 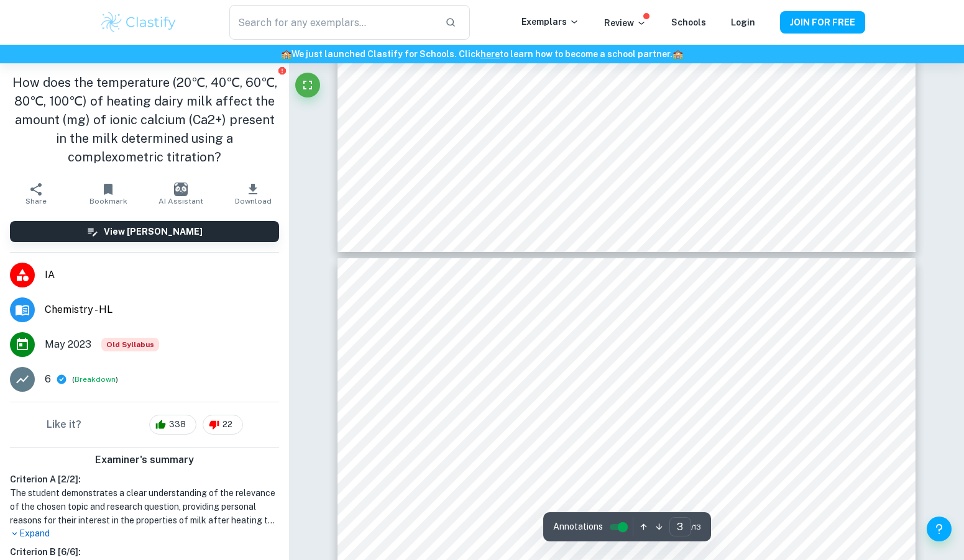 What do you see at coordinates (253, 194) in the screenshot?
I see `button: Download` at bounding box center [253, 194].